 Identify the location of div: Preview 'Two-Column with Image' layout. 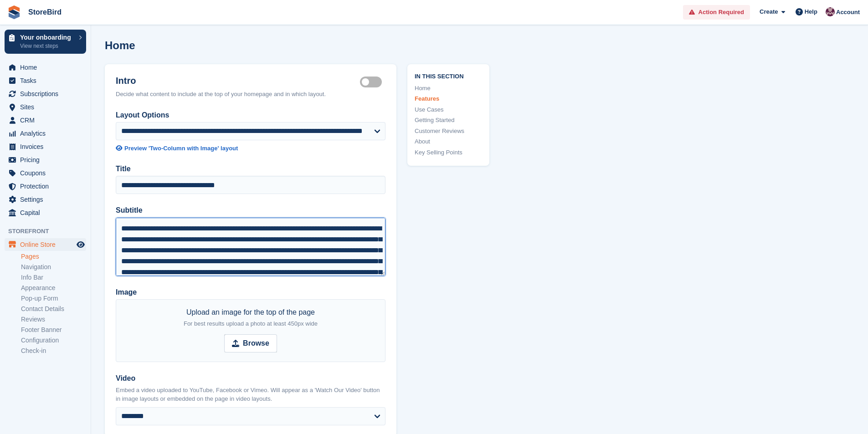
(181, 149).